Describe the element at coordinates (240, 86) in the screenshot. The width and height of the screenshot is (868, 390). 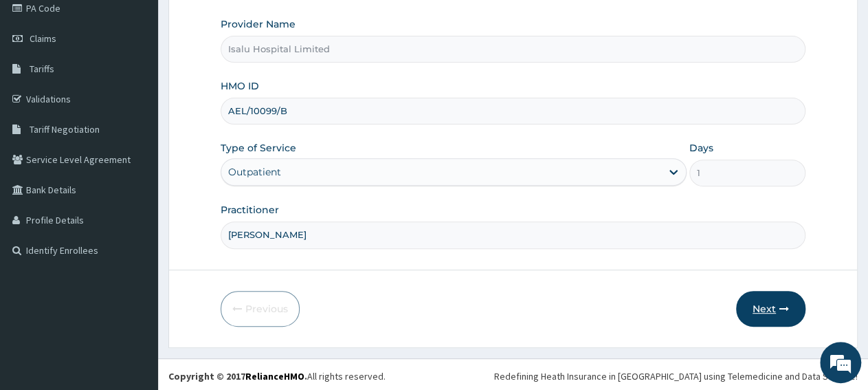
I see `label: HMO ID` at that location.